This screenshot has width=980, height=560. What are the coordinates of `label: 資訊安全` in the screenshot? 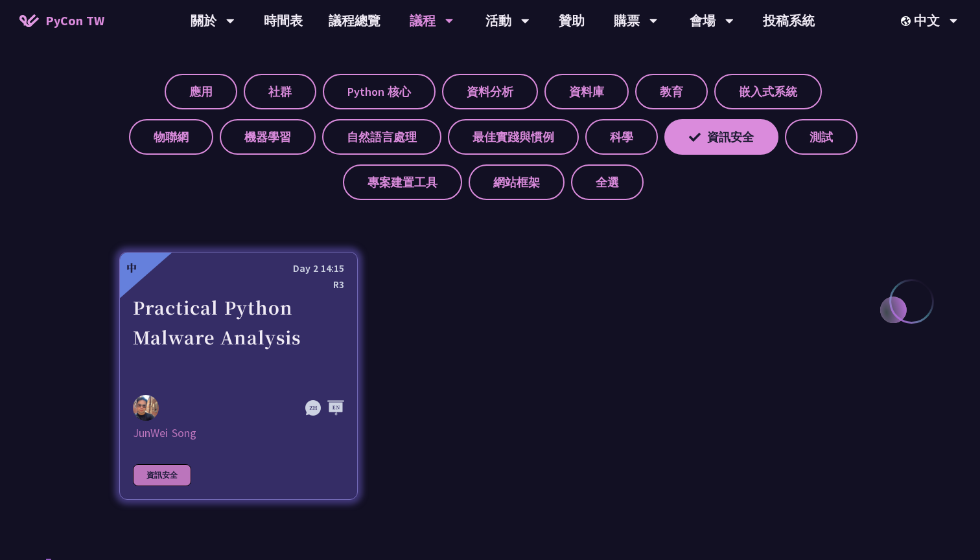 It's located at (722, 137).